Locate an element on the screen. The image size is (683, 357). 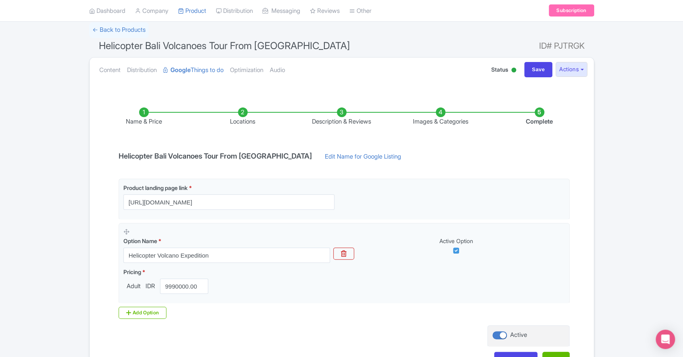
span: Pricing is located at coordinates (132, 271).